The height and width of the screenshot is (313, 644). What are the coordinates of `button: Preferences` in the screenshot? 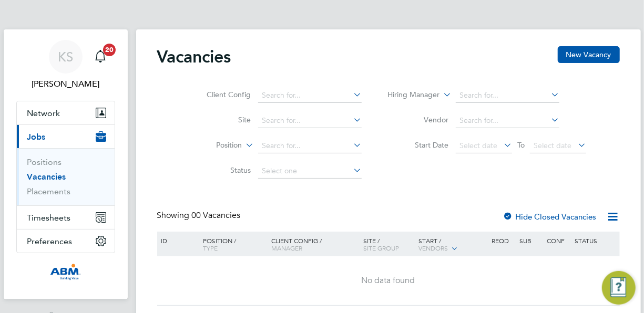 It's located at (66, 241).